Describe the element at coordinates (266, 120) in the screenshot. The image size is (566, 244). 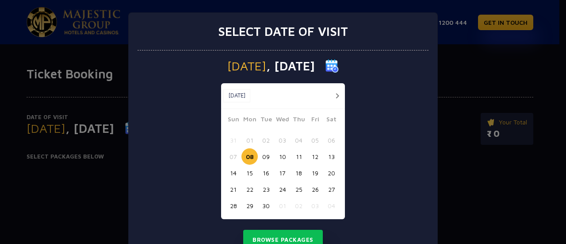
I see `span: Tue` at that location.